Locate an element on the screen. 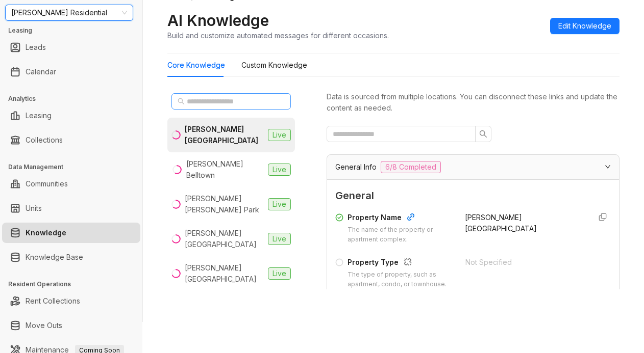  a: Calendar is located at coordinates (41, 72).